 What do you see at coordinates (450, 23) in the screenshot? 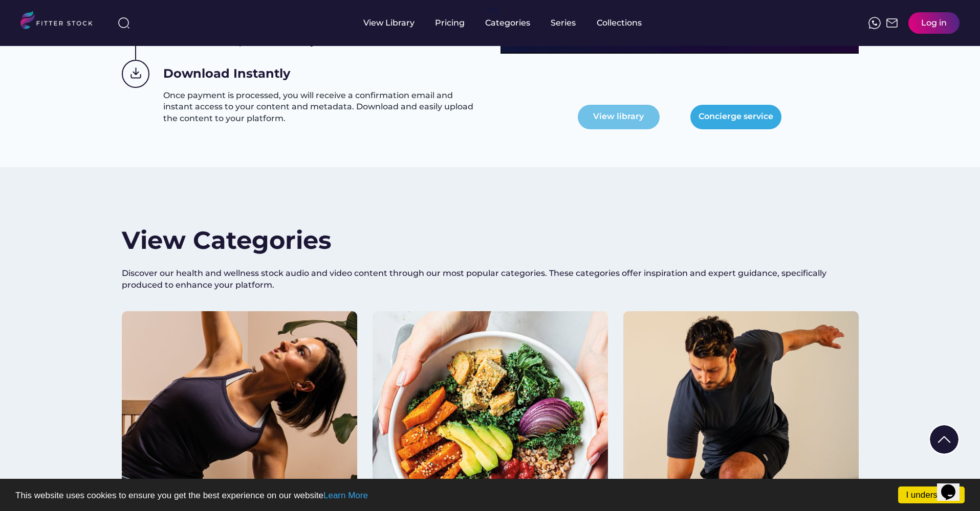
I see `div: Pricing` at bounding box center [450, 23].